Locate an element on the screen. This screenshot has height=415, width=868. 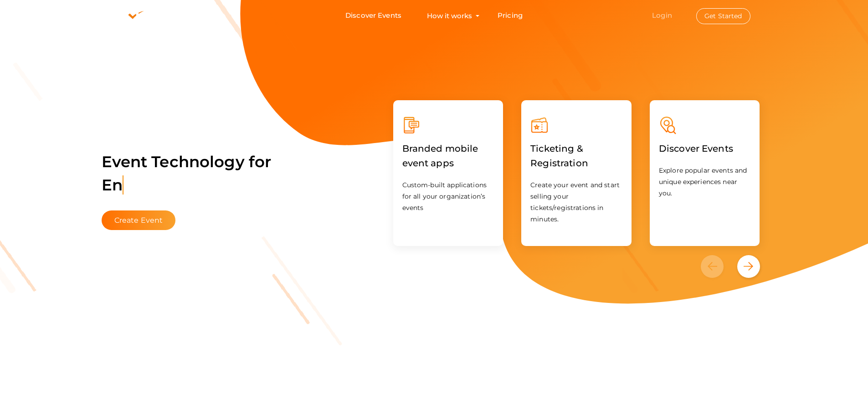
span: En is located at coordinates (112, 185).